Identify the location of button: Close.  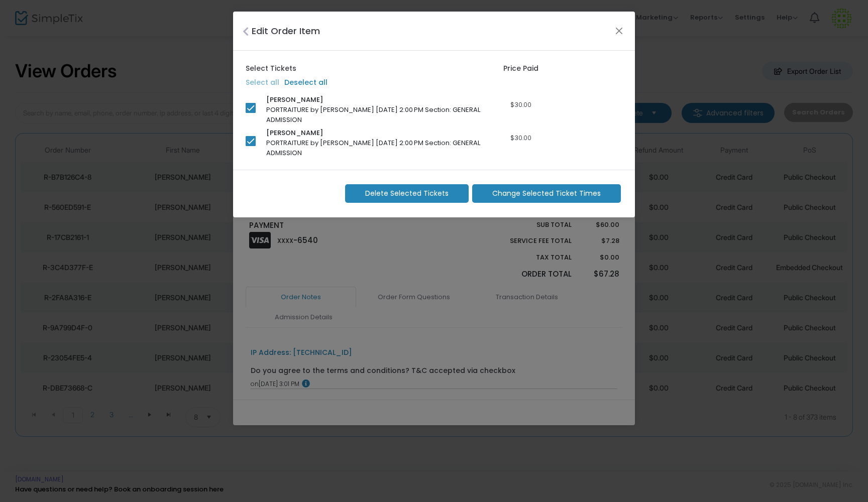
(619, 31).